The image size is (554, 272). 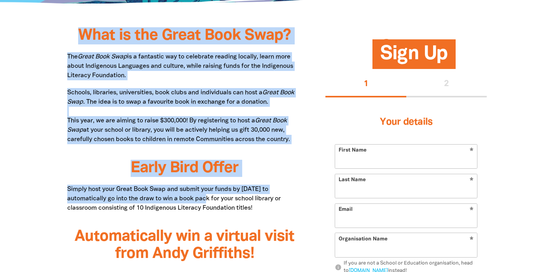 I want to click on h3: Your details, so click(x=406, y=122).